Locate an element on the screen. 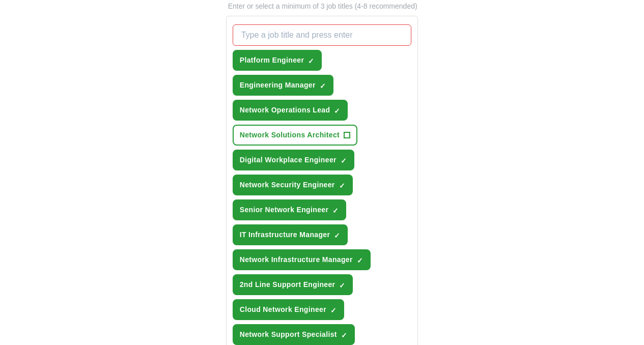 The height and width of the screenshot is (345, 644). span: Network Operations Lead is located at coordinates (285, 110).